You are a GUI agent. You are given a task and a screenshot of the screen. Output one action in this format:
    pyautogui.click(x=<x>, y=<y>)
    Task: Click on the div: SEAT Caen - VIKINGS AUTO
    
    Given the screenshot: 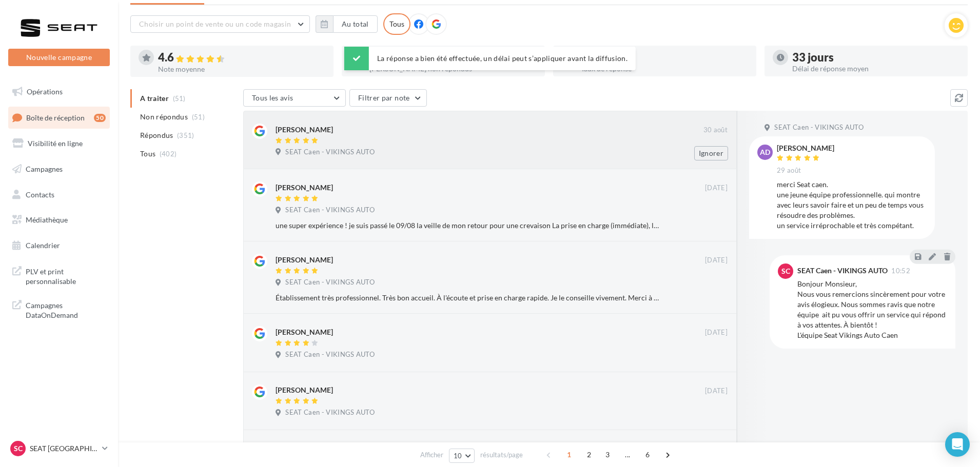 What is the action you would take?
    pyautogui.click(x=842, y=271)
    